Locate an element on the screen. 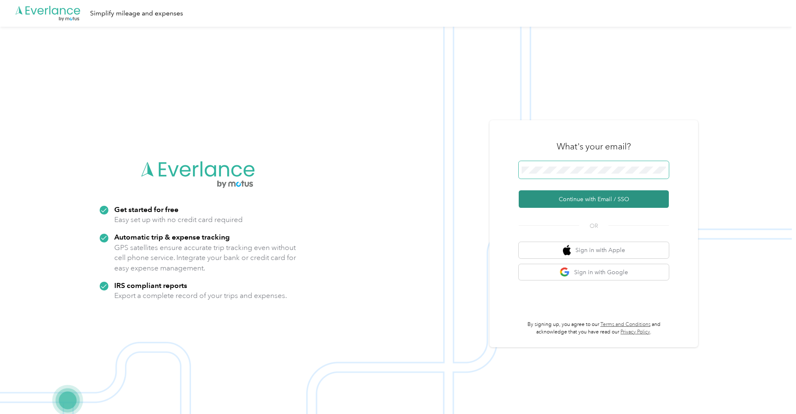  strong: Automatic trip & expense tracking is located at coordinates (172, 236).